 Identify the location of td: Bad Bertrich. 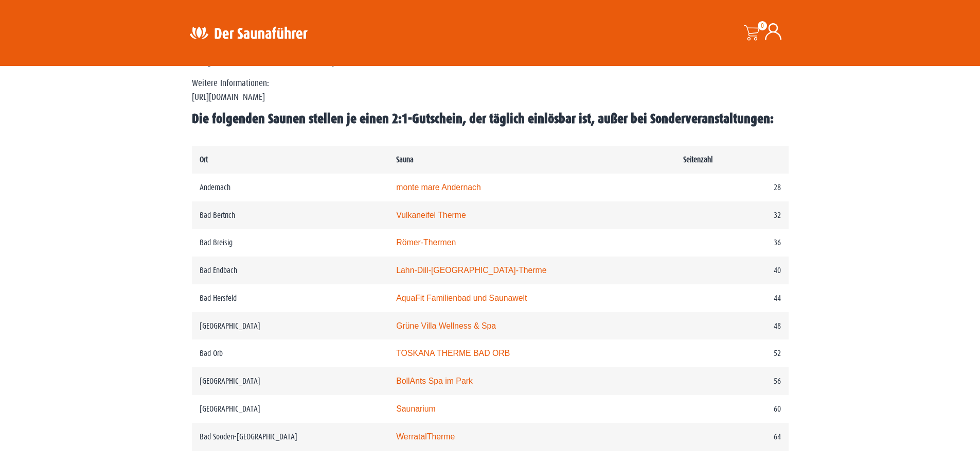
(290, 215).